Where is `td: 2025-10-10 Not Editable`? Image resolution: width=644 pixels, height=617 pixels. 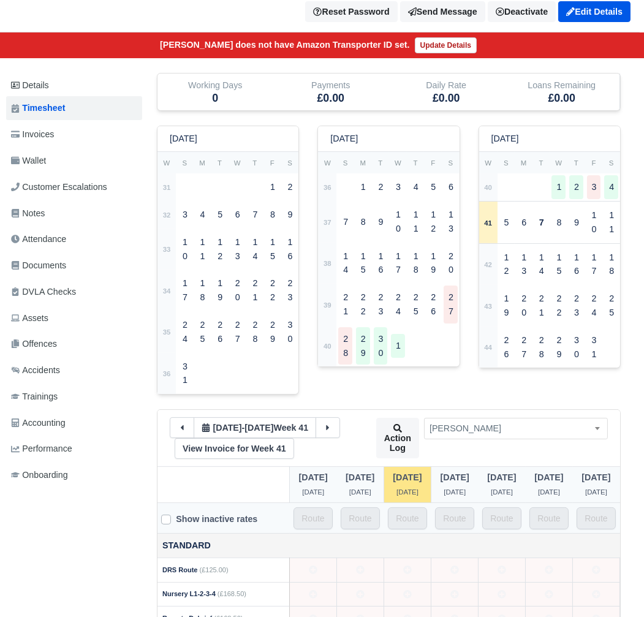
td: 2025-10-10 Not Editable is located at coordinates (549, 595).